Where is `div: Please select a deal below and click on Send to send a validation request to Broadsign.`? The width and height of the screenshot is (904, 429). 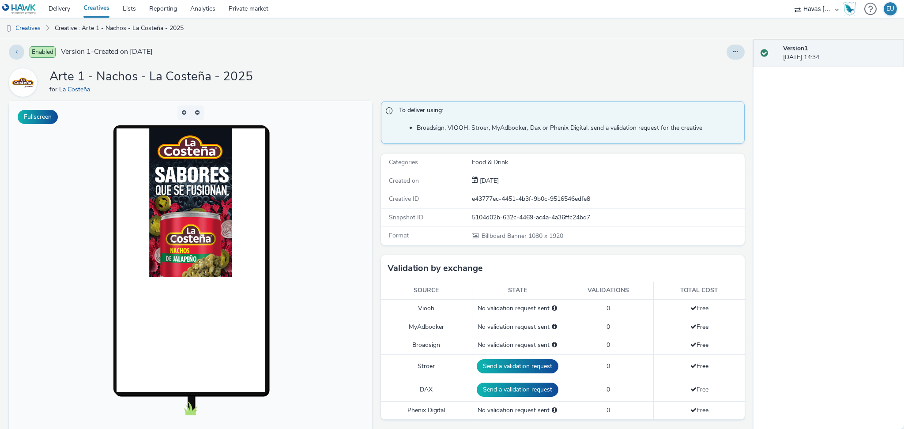 div: Please select a deal below and click on Send to send a validation request to Broadsign. is located at coordinates (554, 345).